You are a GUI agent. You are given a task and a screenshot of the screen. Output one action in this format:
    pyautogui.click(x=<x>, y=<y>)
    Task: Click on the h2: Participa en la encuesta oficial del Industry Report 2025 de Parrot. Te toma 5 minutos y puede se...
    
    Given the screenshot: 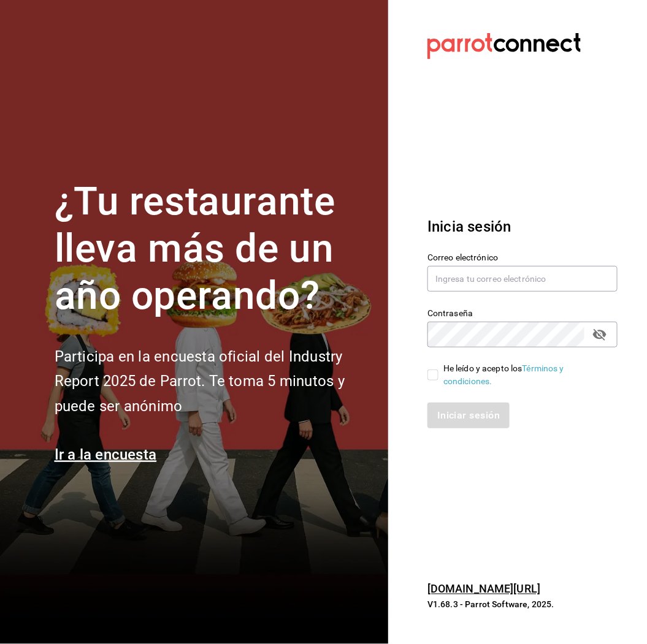 What is the action you would take?
    pyautogui.click(x=214, y=382)
    